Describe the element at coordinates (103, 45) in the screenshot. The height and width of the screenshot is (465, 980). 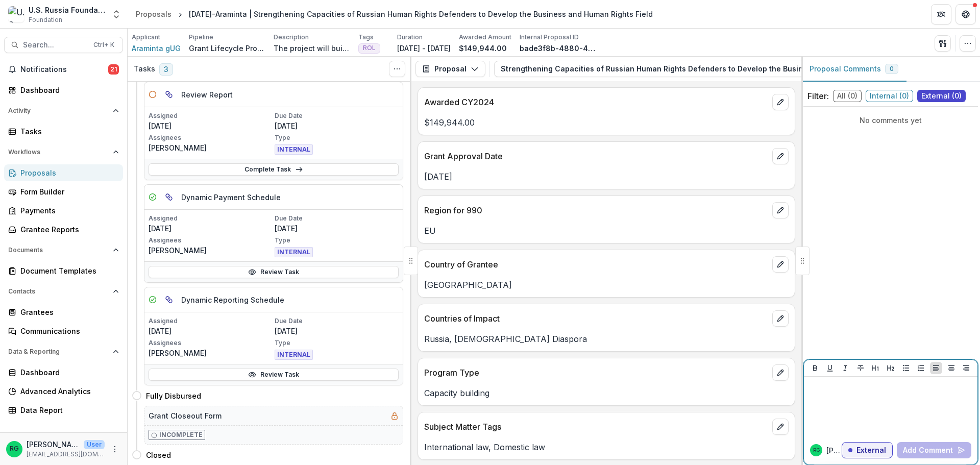
I see `div: Ctrl + K` at that location.